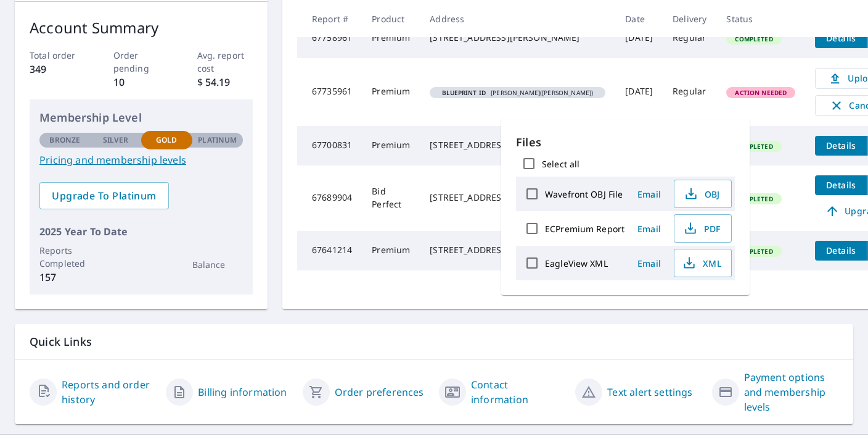 This screenshot has height=439, width=868. What do you see at coordinates (841, 145) in the screenshot?
I see `button: detailsBtn-67700831` at bounding box center [841, 145].